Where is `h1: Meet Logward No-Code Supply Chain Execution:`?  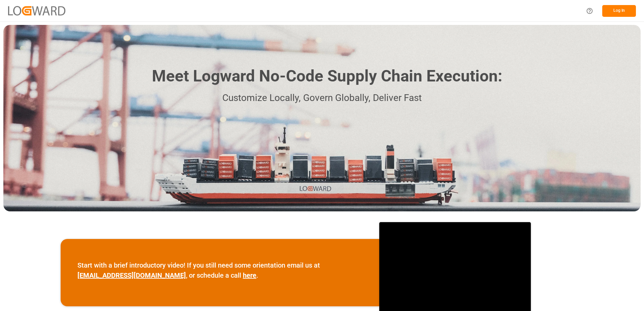
h1: Meet Logward No-Code Supply Chain Execution: is located at coordinates (327, 76).